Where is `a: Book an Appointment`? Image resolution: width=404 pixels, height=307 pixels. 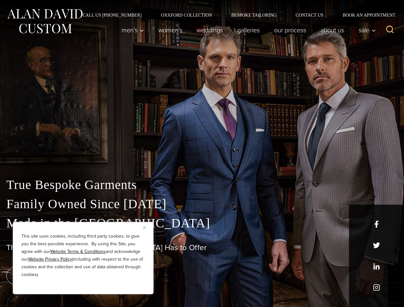
a: Book an Appointment is located at coordinates (365, 15).